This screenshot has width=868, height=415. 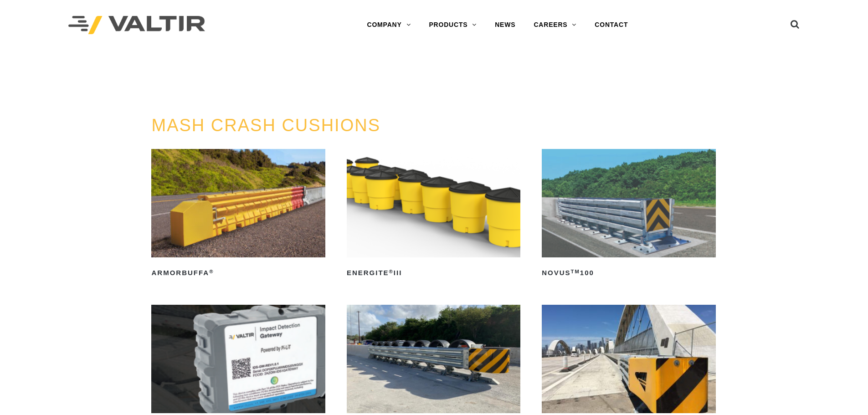 I want to click on h2: ArmorBuffa, so click(x=238, y=273).